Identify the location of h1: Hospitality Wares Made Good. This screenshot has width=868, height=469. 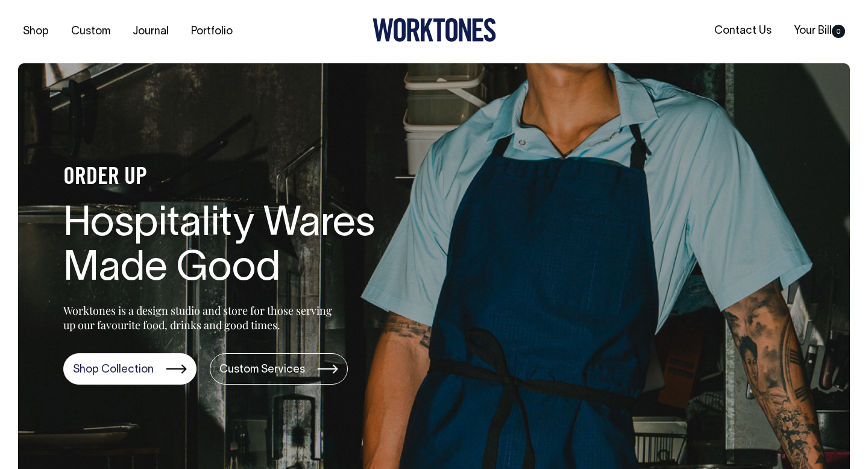
(257, 248).